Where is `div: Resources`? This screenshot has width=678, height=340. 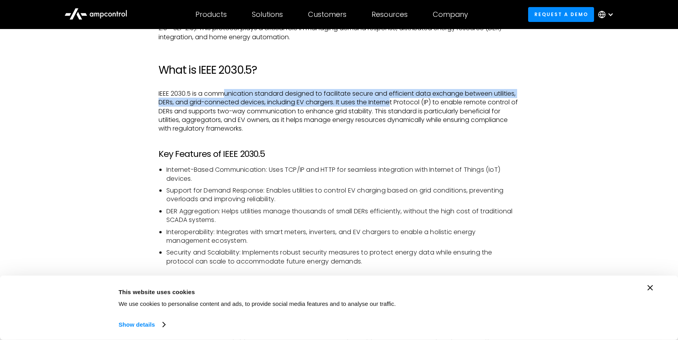 div: Resources is located at coordinates (390, 15).